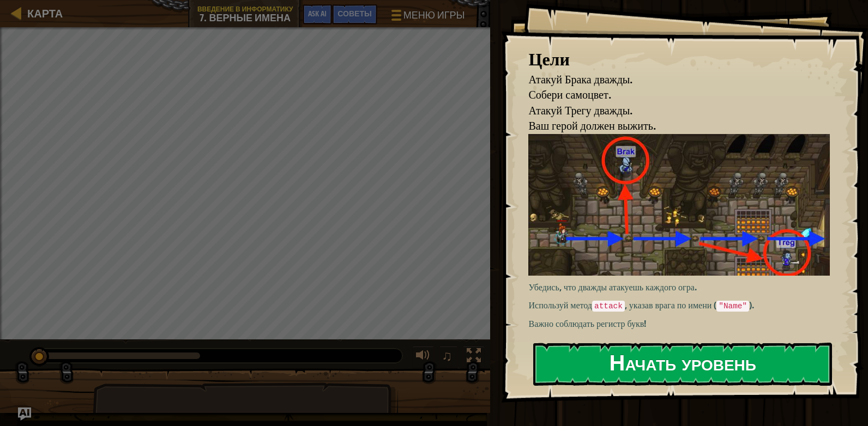 The width and height of the screenshot is (868, 426). Describe the element at coordinates (679, 59) in the screenshot. I see `div: Цели` at that location.